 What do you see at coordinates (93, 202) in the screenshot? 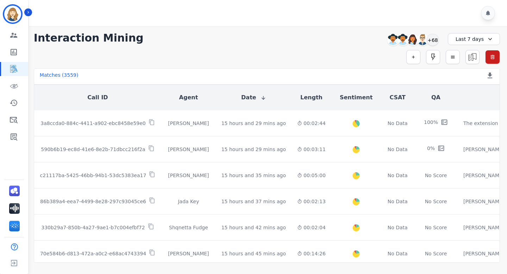
I see `p: 86b389a4-eea7-4499-8e28-297c93045ce6` at bounding box center [93, 202].